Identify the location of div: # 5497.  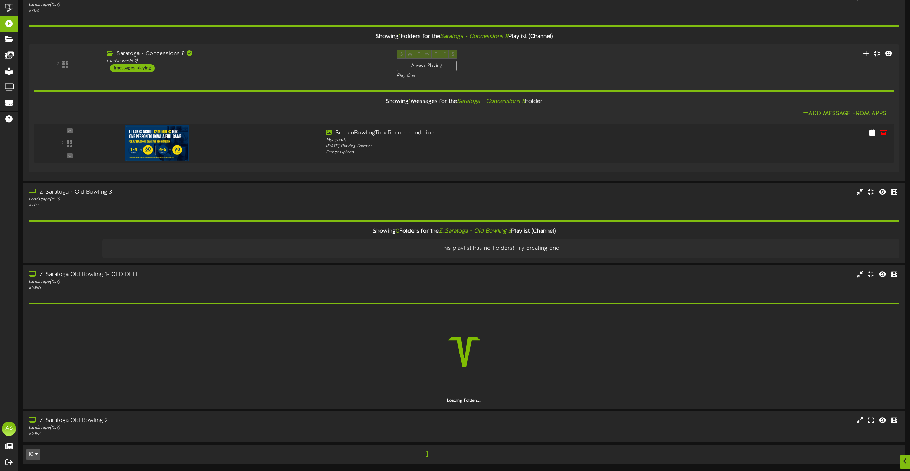
(207, 434).